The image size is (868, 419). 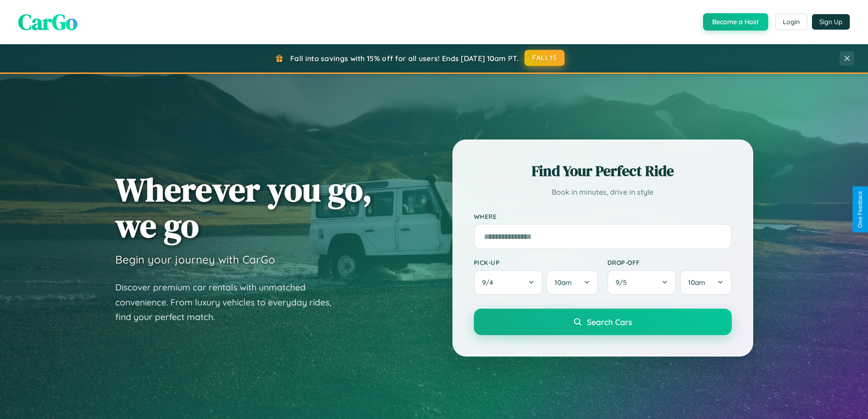 I want to click on p: Book in minutes, drive in style, so click(x=603, y=192).